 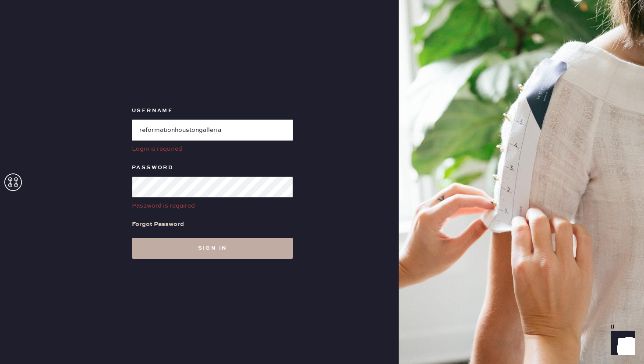 I want to click on input: e.g. john@doe.com, so click(x=212, y=130).